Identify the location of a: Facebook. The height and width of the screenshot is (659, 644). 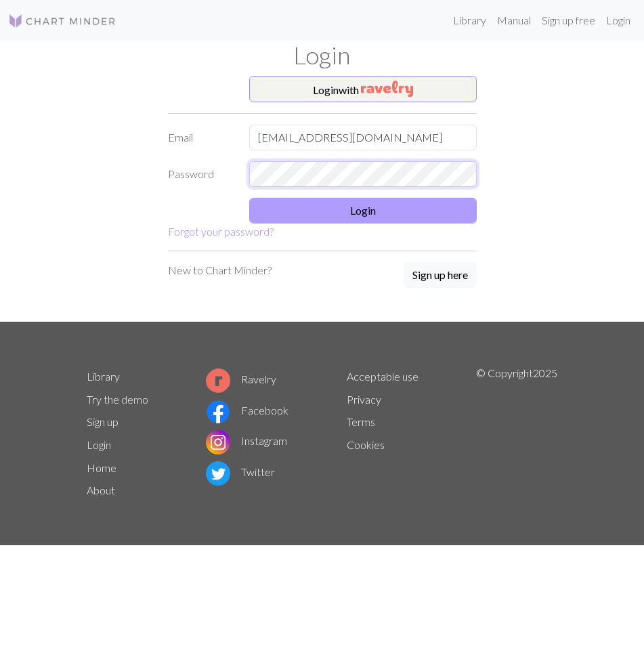
(248, 410).